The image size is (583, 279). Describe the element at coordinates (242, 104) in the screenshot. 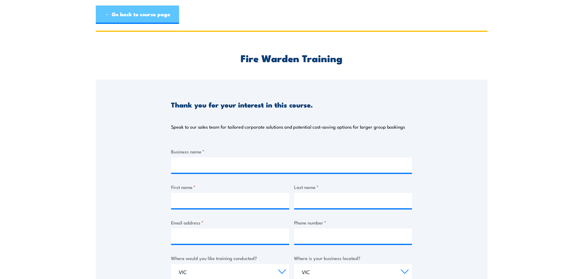

I see `h3: Thank you for your interest in this course.` at that location.